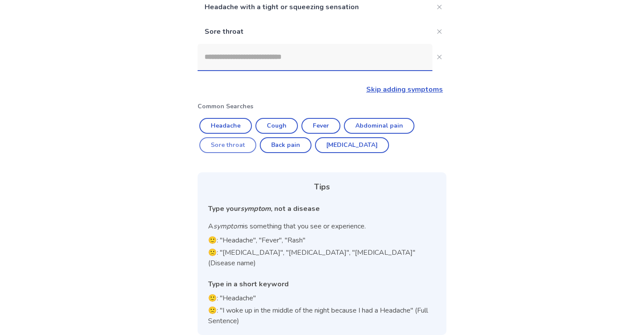 This screenshot has width=644, height=335. What do you see at coordinates (315, 32) in the screenshot?
I see `p: Sore throat` at bounding box center [315, 32].